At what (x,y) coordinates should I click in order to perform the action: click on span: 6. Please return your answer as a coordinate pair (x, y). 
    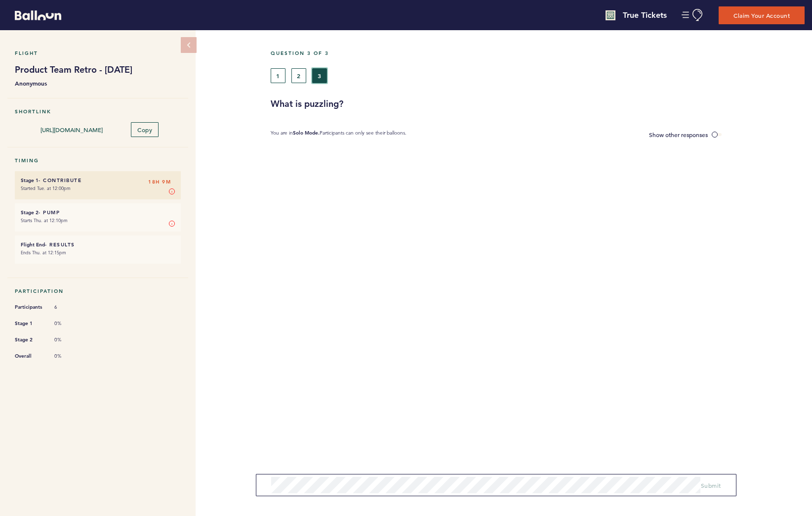
    Looking at the image, I should click on (69, 307).